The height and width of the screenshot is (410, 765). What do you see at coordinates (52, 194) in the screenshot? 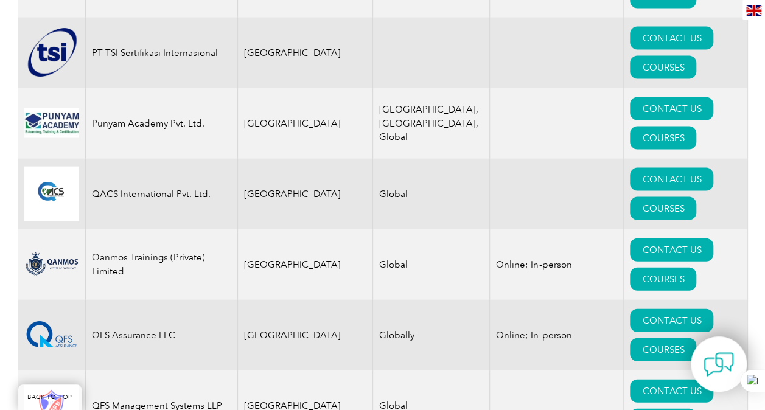
I see `img: dab4f91b-8493-ec11-b400-00224818189b-logo.jpg` at bounding box center [52, 194].